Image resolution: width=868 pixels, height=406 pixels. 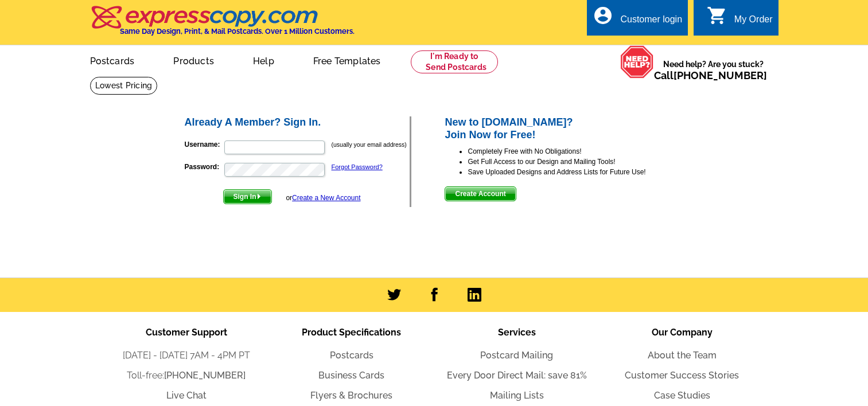 What do you see at coordinates (323, 198) in the screenshot?
I see `div: or` at bounding box center [323, 198].